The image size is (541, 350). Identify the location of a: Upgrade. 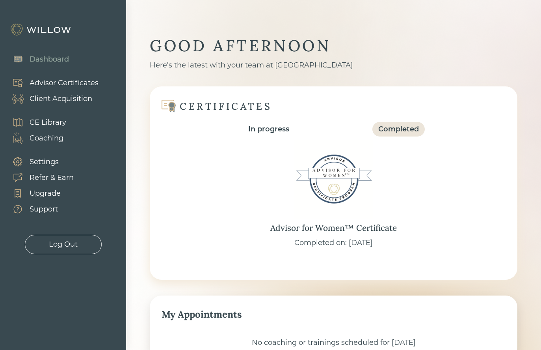
(39, 193).